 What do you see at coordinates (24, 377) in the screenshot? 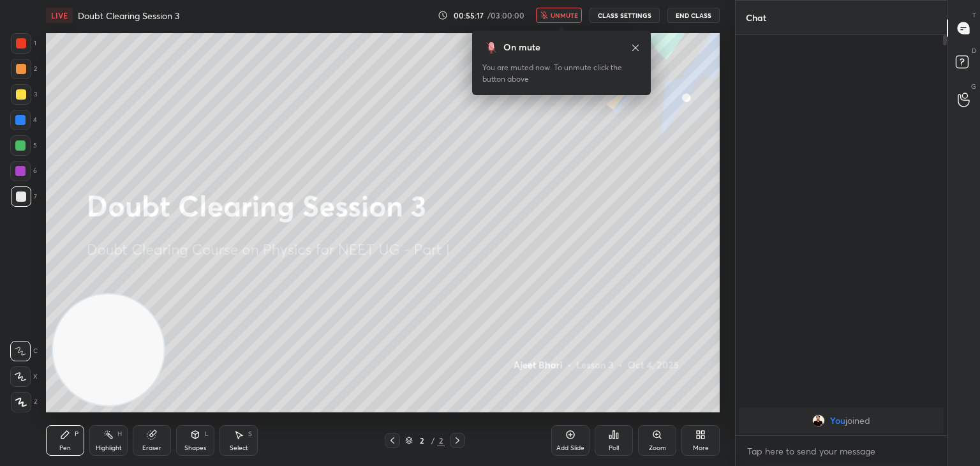
I see `div: X` at bounding box center [24, 377].